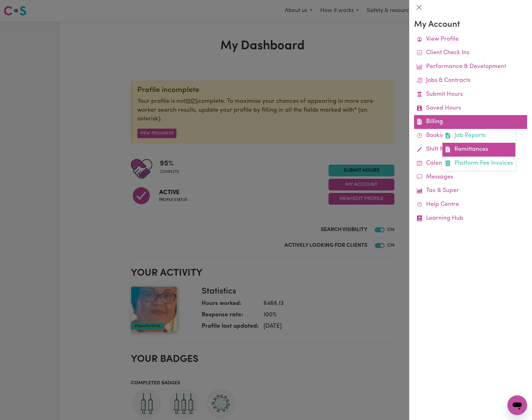 This screenshot has width=532, height=420. I want to click on a: Messages, so click(470, 177).